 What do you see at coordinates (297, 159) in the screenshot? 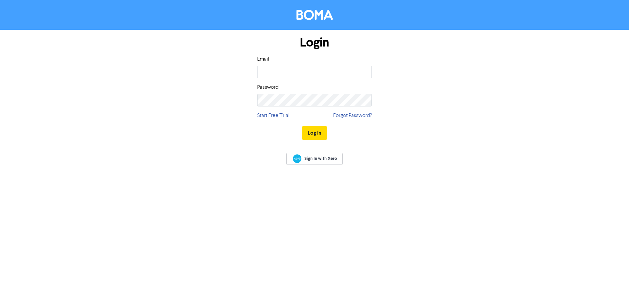
I see `img: Xero logo` at bounding box center [297, 159].